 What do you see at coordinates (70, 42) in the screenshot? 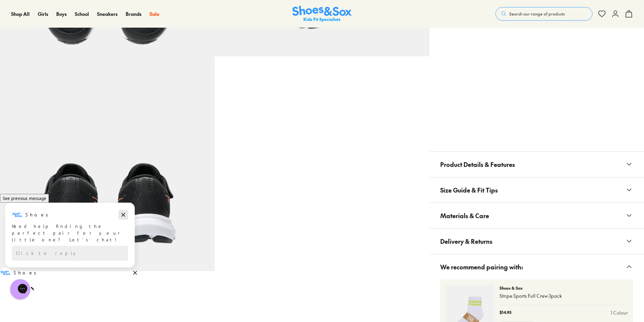
I see `div: Campaign message` at bounding box center [70, 42].